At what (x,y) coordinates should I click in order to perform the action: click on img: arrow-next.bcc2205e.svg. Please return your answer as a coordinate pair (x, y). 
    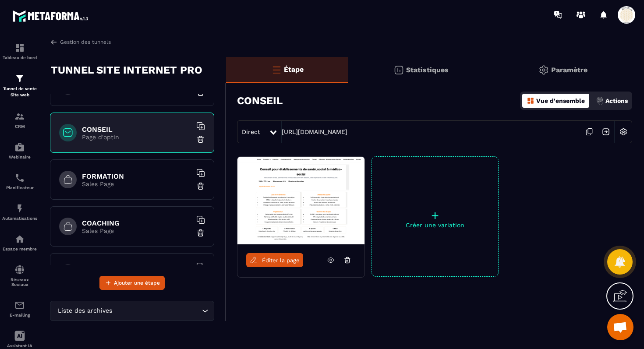
    Looking at the image, I should click on (606, 132).